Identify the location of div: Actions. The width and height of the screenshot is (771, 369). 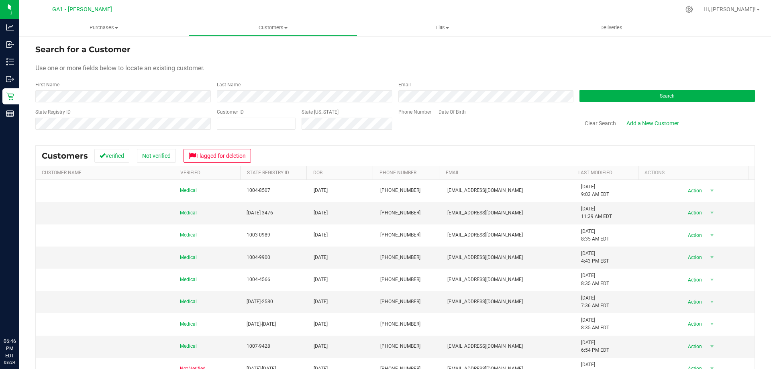
(695, 173).